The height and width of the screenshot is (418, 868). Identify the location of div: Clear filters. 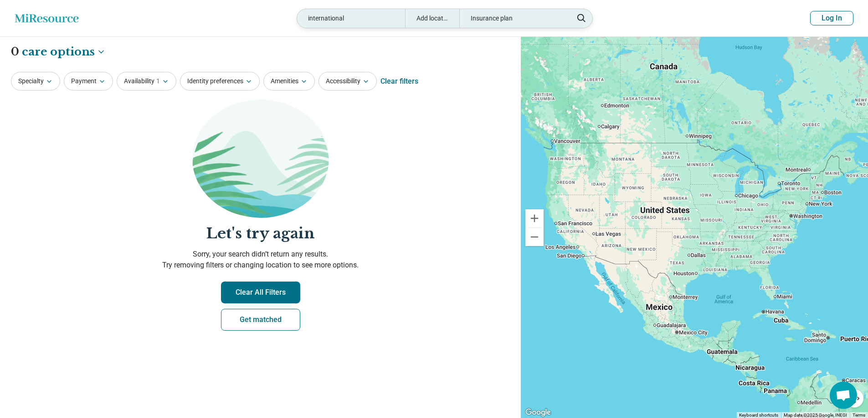
(399, 82).